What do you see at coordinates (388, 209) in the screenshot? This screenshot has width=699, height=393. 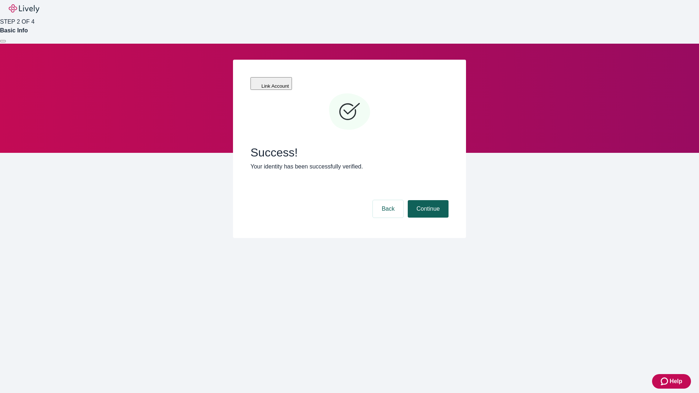 I see `button: Back` at bounding box center [388, 209].